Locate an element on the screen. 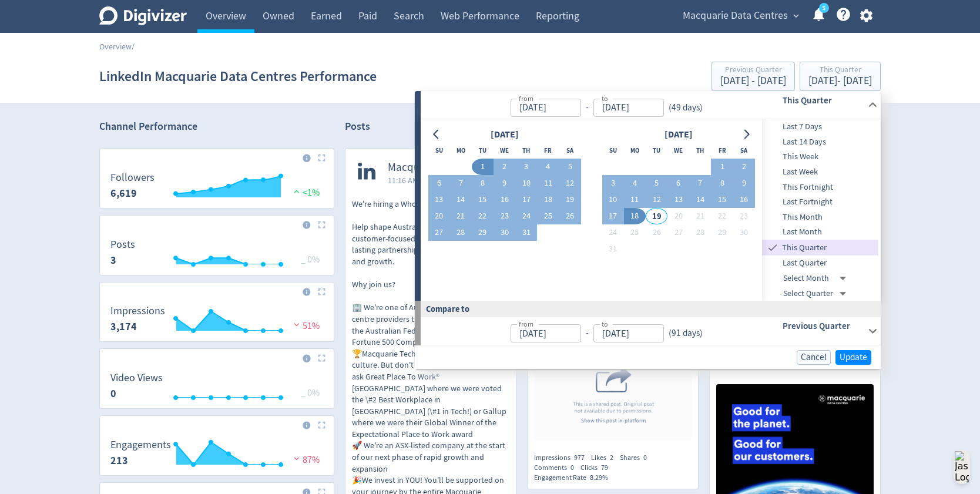 This screenshot has height=494, width=980. button: Cancel is located at coordinates (814, 357).